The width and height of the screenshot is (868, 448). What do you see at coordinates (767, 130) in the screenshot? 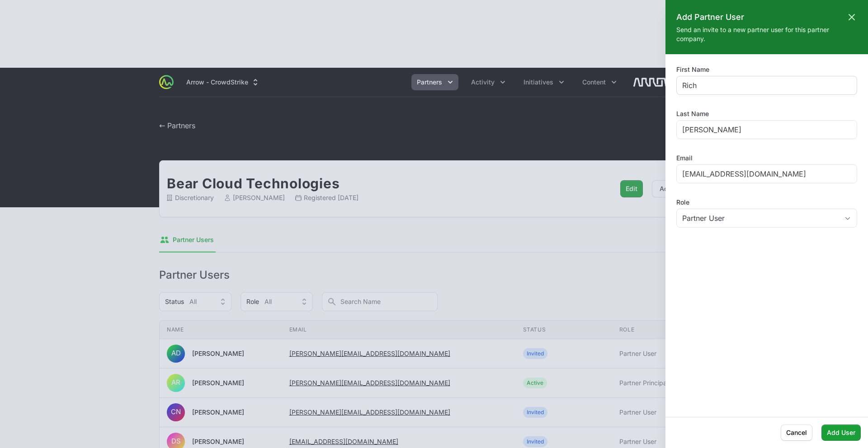
I see `input: Enter your last name` at bounding box center [767, 130].